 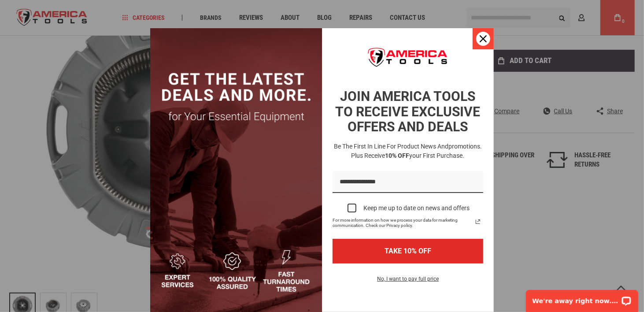 I want to click on svg: close icon, so click(x=483, y=39).